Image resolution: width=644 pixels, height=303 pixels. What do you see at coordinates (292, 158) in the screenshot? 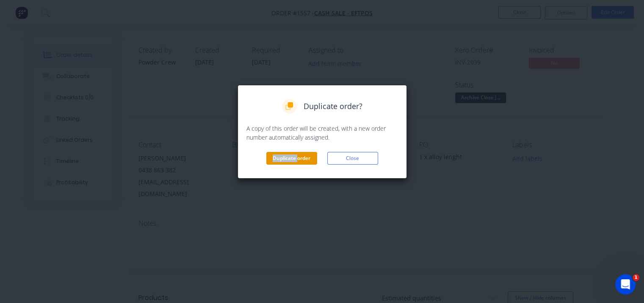
I see `button: Duplicate order` at bounding box center [292, 158].